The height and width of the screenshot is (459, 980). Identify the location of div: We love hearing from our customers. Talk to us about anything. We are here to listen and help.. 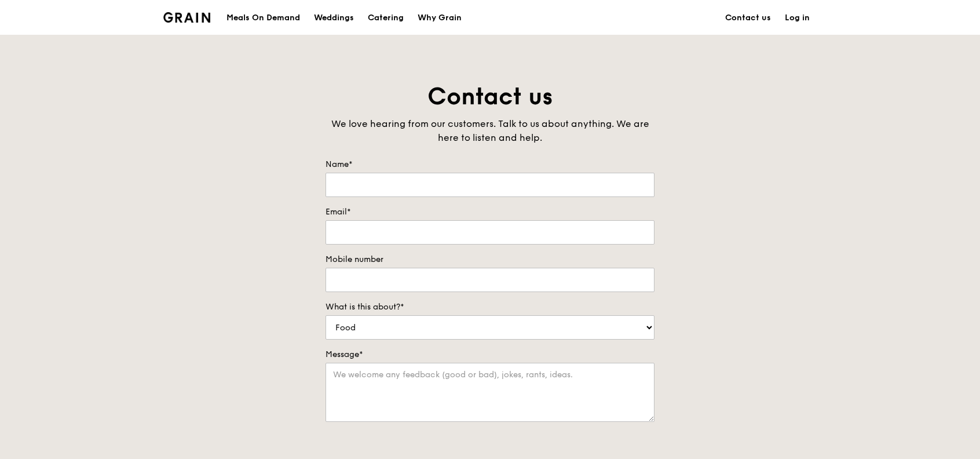
(490, 131).